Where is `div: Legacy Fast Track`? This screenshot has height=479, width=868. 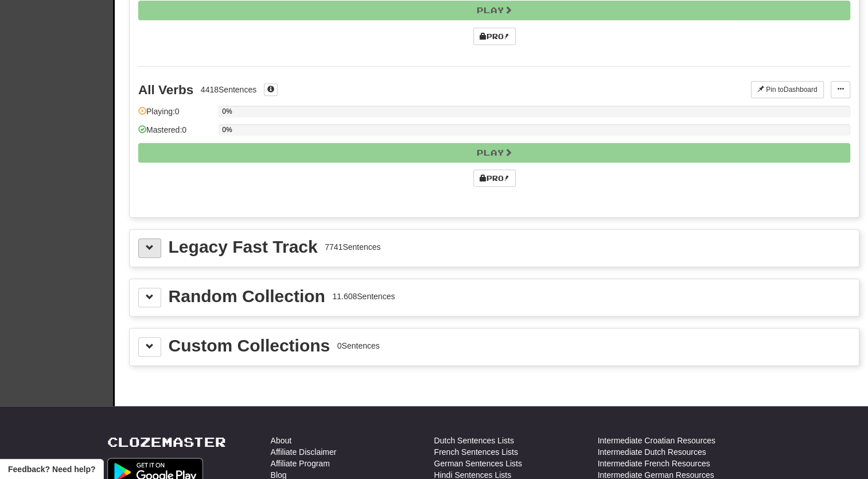
div: Legacy Fast Track is located at coordinates (243, 247).